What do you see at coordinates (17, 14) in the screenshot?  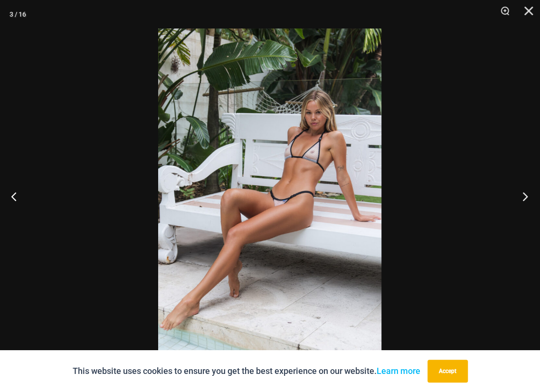 I see `div: 3 / 16` at bounding box center [17, 14].